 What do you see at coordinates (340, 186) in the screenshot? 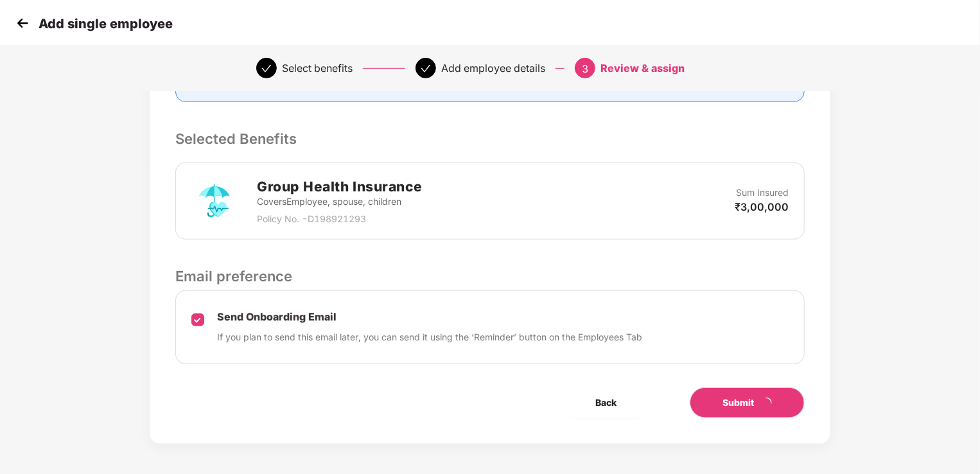
I see `h2: Group Health Insurance` at bounding box center [340, 186].